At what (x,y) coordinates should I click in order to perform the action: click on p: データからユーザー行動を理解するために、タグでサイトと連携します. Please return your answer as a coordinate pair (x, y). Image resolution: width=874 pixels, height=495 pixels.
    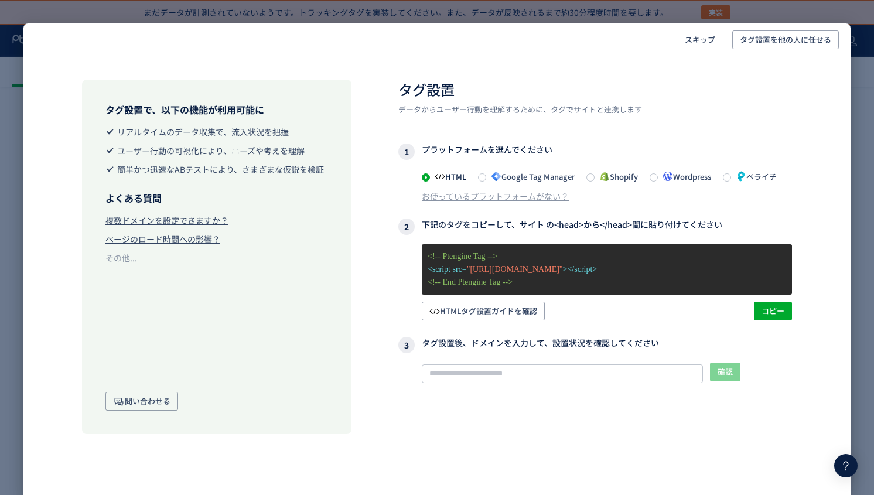
    Looking at the image, I should click on (595, 110).